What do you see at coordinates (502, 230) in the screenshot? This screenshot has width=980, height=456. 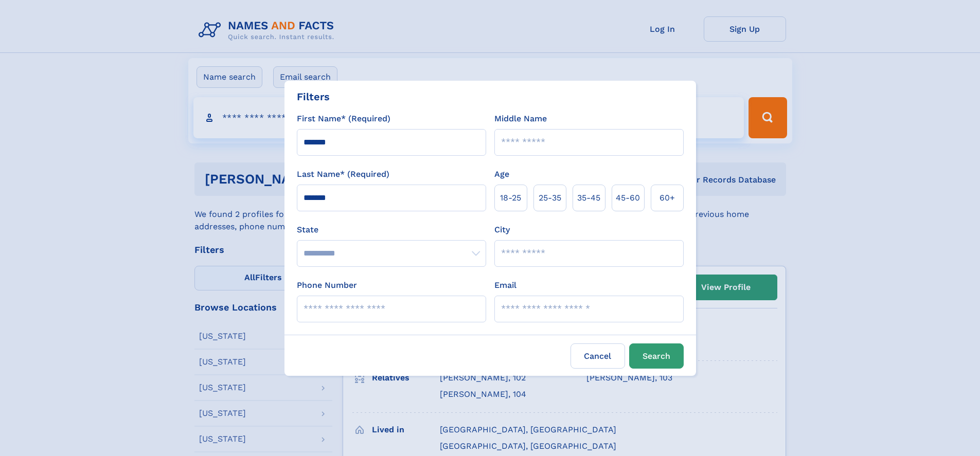 I see `label: City` at bounding box center [502, 230].